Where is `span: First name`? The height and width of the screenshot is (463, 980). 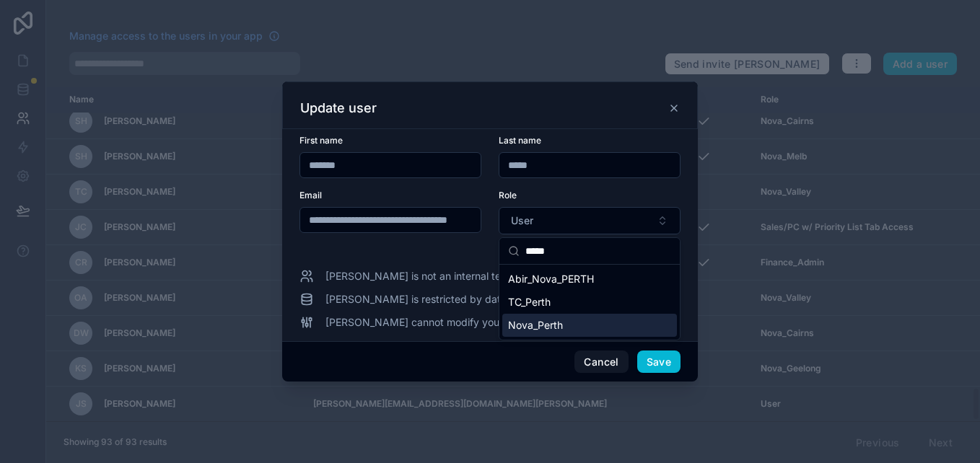 span: First name is located at coordinates (321, 140).